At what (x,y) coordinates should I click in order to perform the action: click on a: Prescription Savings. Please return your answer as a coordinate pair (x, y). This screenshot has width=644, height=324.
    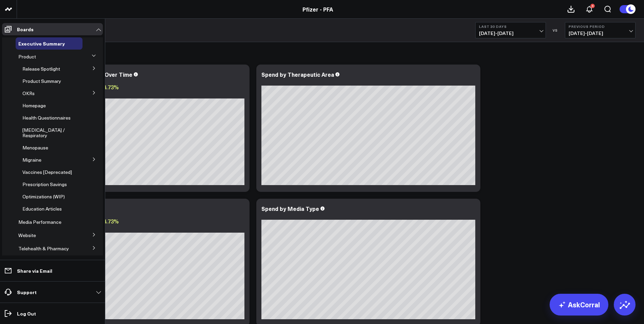
    Looking at the image, I should click on (45, 184).